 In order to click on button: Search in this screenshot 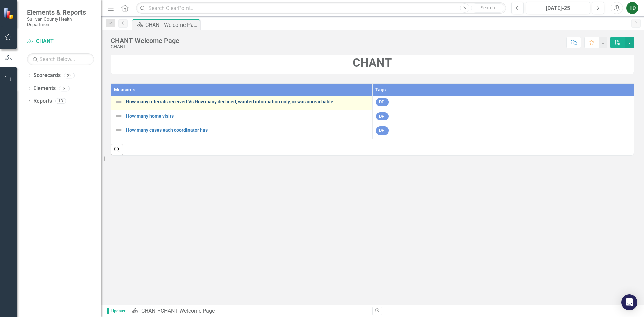, I will do `click(488, 8)`.